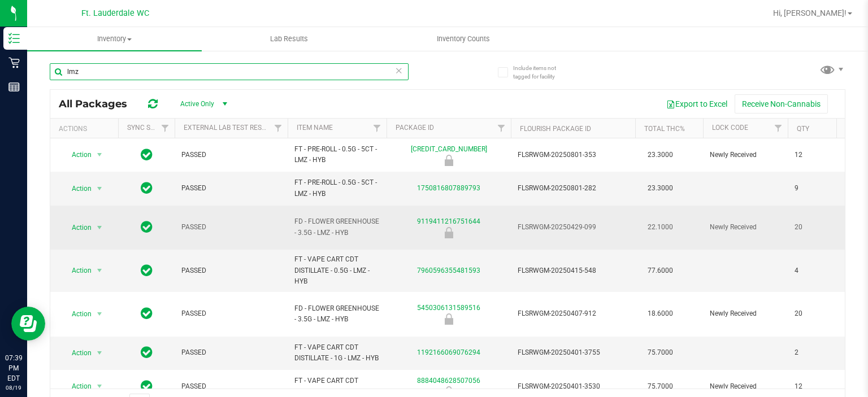 The image size is (868, 397). I want to click on span: Lab Results, so click(289, 39).